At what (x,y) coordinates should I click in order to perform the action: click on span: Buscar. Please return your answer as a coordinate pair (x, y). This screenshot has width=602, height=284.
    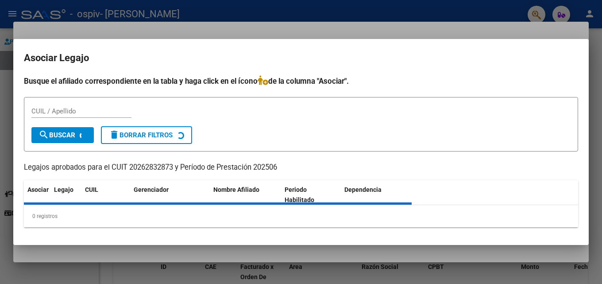
    Looking at the image, I should click on (57, 135).